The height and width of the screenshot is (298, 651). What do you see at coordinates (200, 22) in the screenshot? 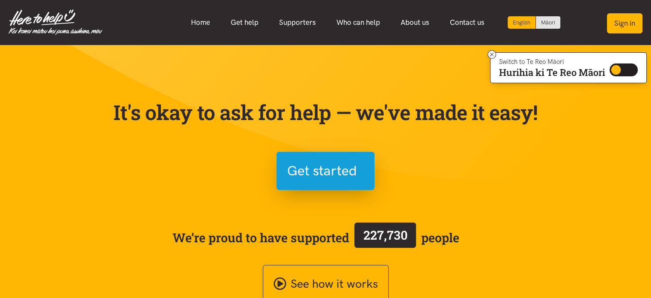
I see `a: Home` at bounding box center [200, 22].